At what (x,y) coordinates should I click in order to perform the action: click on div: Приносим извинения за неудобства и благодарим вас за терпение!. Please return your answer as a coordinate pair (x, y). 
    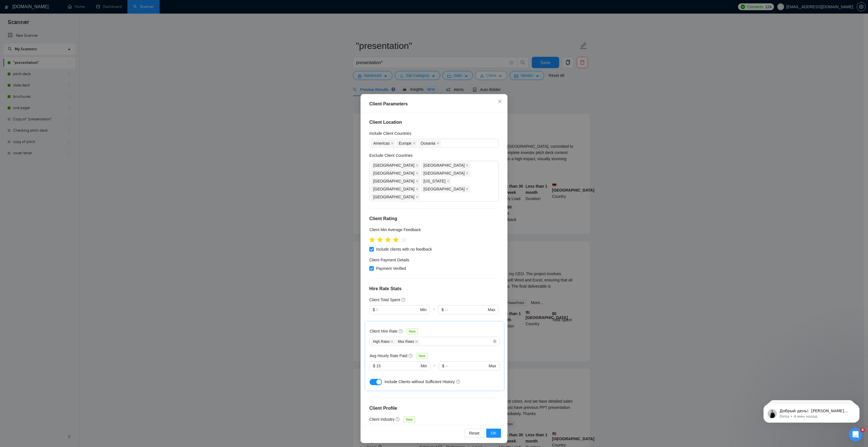
    Looking at the image, I should click on (49, 51).